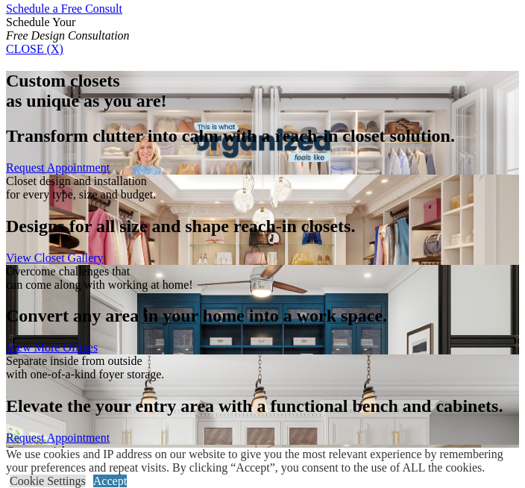  Describe the element at coordinates (263, 406) in the screenshot. I see `h2: Elevate the your entry area with a functional bench and cabinets.` at that location.